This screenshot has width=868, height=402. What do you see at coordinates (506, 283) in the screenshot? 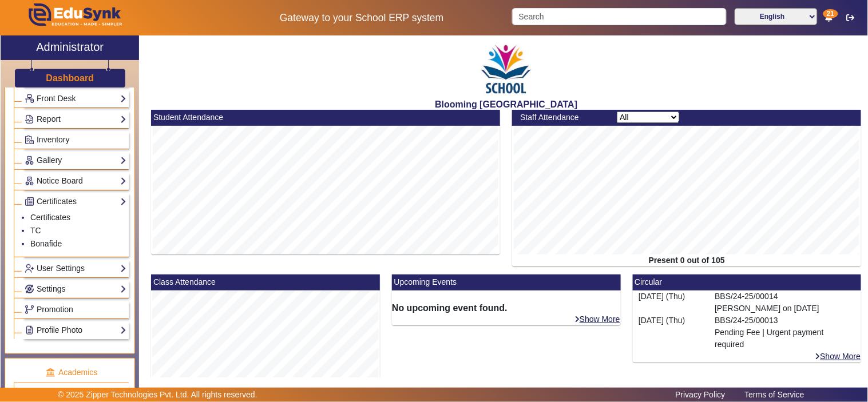
I see `mat-card-header: Upcoming Events` at bounding box center [506, 283].